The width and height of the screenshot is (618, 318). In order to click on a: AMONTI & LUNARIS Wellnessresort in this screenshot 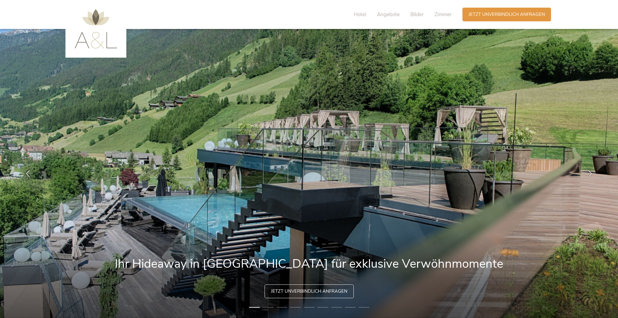, I will do `click(96, 29)`.